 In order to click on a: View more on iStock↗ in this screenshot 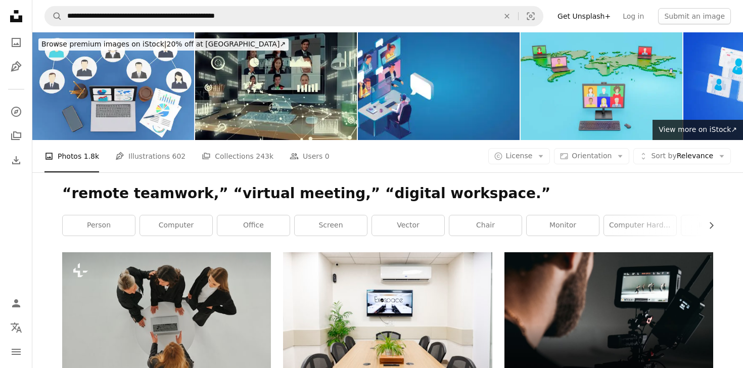, I will do `click(698, 130)`.